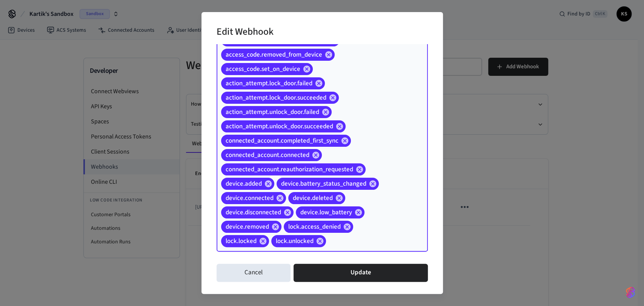 Image resolution: width=644 pixels, height=306 pixels. What do you see at coordinates (253, 198) in the screenshot?
I see `div: device.connected` at bounding box center [253, 198].